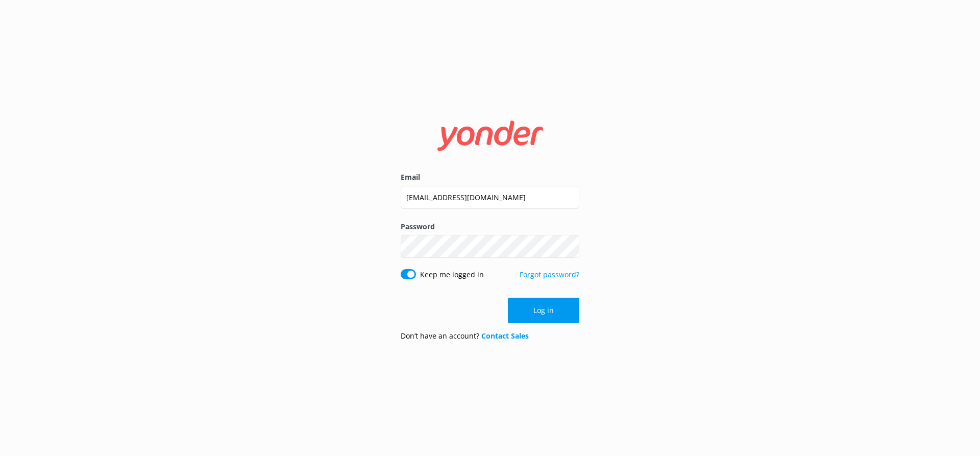 The image size is (980, 456). Describe the element at coordinates (490, 177) in the screenshot. I see `label: Email` at that location.